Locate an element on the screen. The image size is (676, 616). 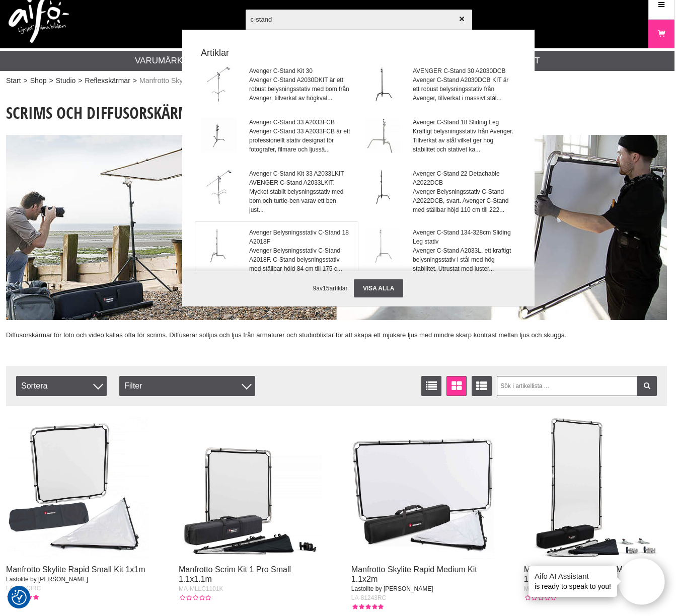
a: Varumärken is located at coordinates (165, 61).